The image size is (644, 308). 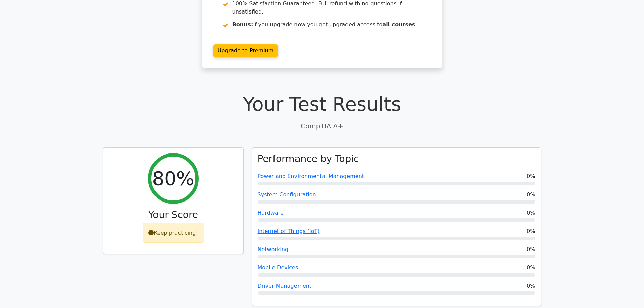 What do you see at coordinates (173, 178) in the screenshot?
I see `h2: 80%` at bounding box center [173, 178].